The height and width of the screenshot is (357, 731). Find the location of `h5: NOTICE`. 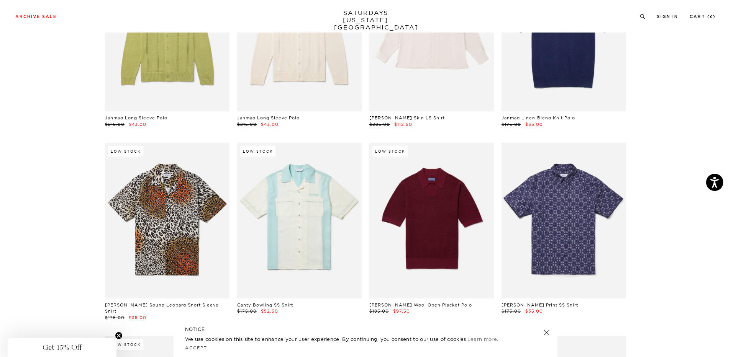

h5: NOTICE is located at coordinates (365, 330).